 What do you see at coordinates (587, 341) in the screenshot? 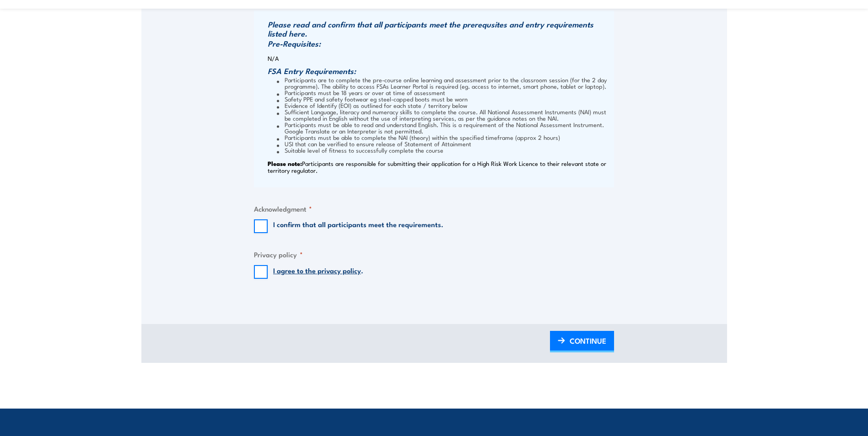
I see `span: CONTINUE` at bounding box center [587, 341].